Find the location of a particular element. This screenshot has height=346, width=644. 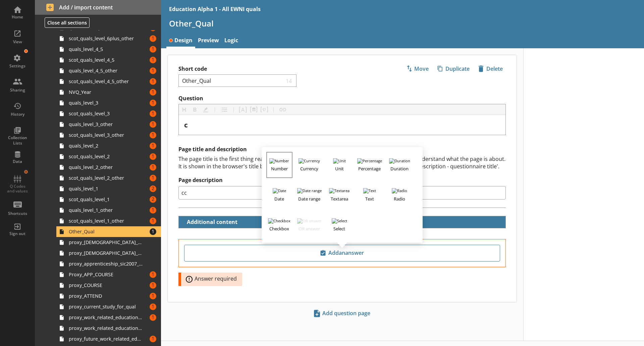

div: Settings is located at coordinates (18, 66).